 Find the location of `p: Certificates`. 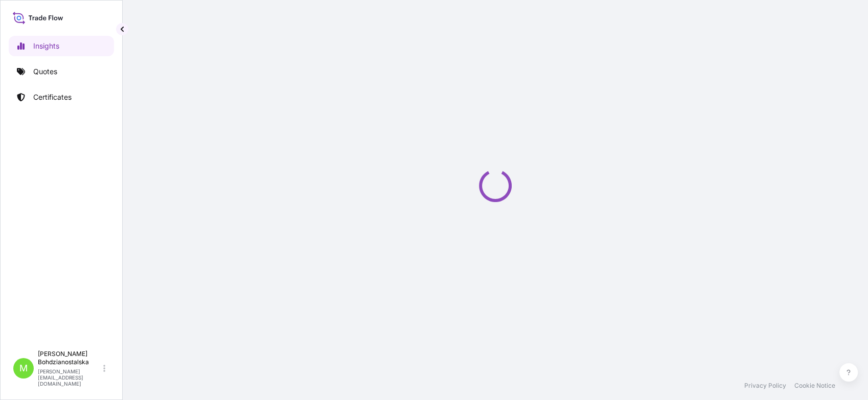

p: Certificates is located at coordinates (52, 97).